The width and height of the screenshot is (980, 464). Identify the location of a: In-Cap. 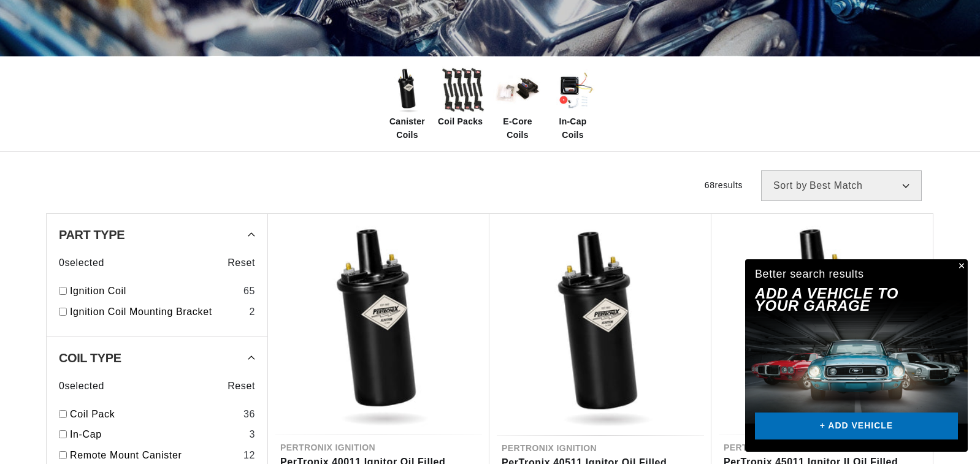
(157, 434).